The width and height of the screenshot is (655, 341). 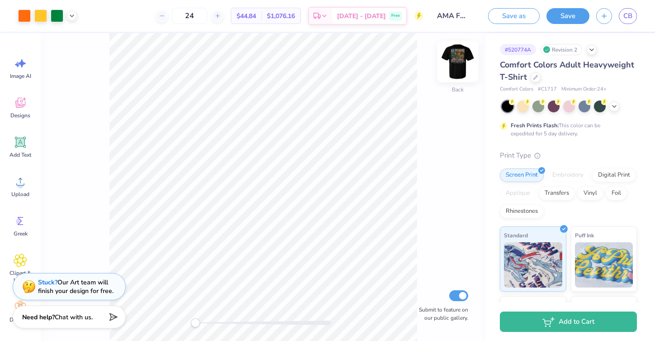 What do you see at coordinates (561, 49) in the screenshot?
I see `div: Revision 2` at bounding box center [561, 49].